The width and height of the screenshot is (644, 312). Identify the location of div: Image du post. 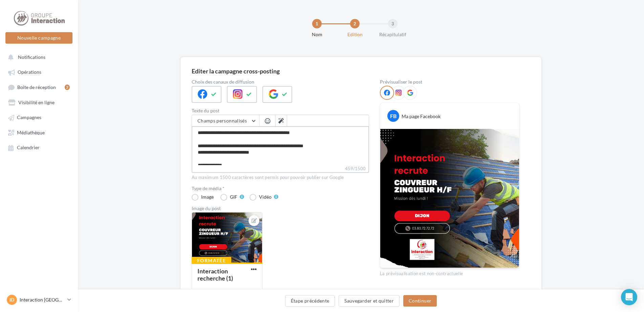
(281, 208).